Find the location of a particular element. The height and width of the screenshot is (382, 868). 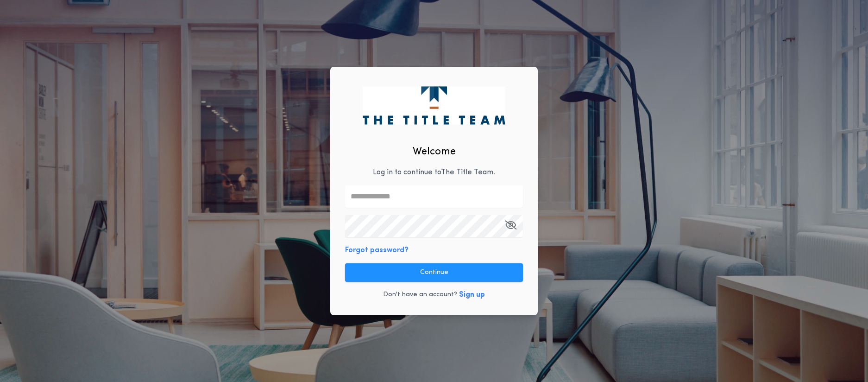

p: Don't have an account? is located at coordinates (420, 295).